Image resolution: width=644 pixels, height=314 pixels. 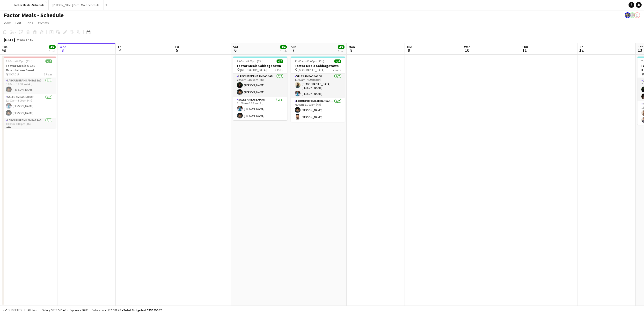 What do you see at coordinates (293, 50) in the screenshot?
I see `span: 7` at bounding box center [293, 50].